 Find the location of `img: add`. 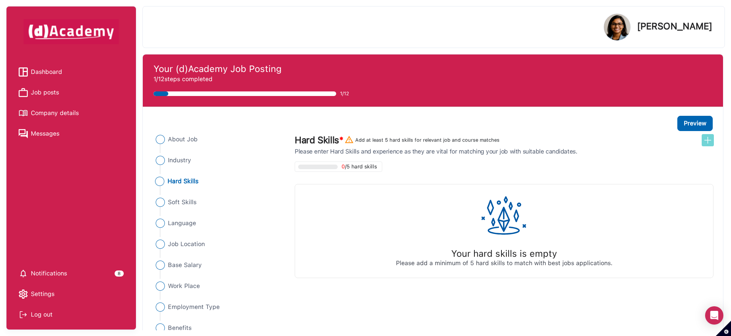

img: add is located at coordinates (708, 140).